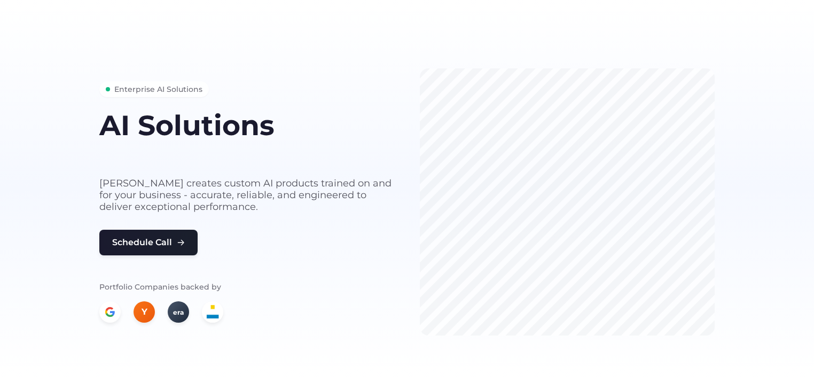  I want to click on a: Schedule Call, so click(148, 242).